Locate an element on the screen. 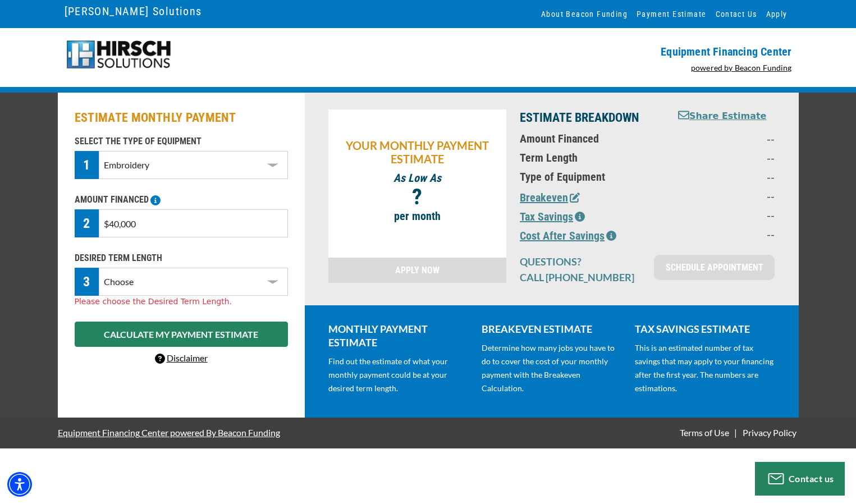 The width and height of the screenshot is (856, 504). div: 1 is located at coordinates (87, 165).